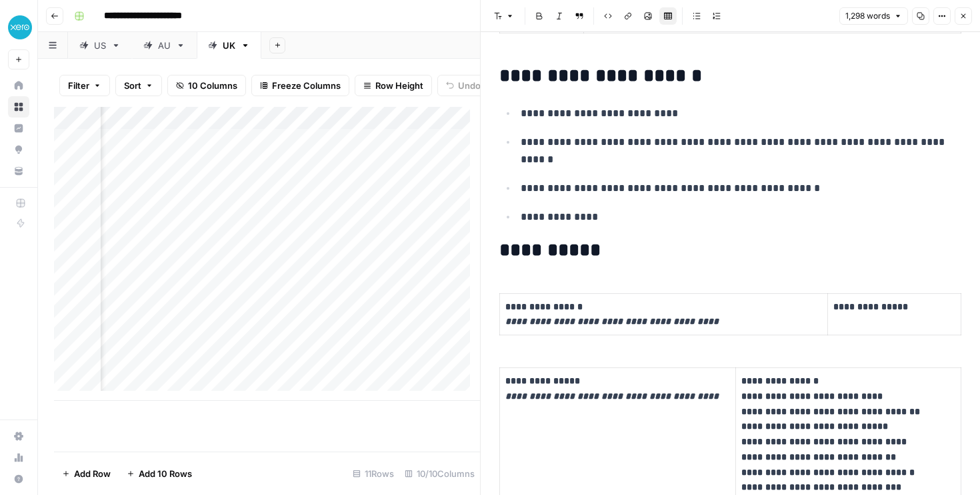 The height and width of the screenshot is (495, 980). What do you see at coordinates (207, 86) in the screenshot?
I see `button: 10 Columns` at bounding box center [207, 86].